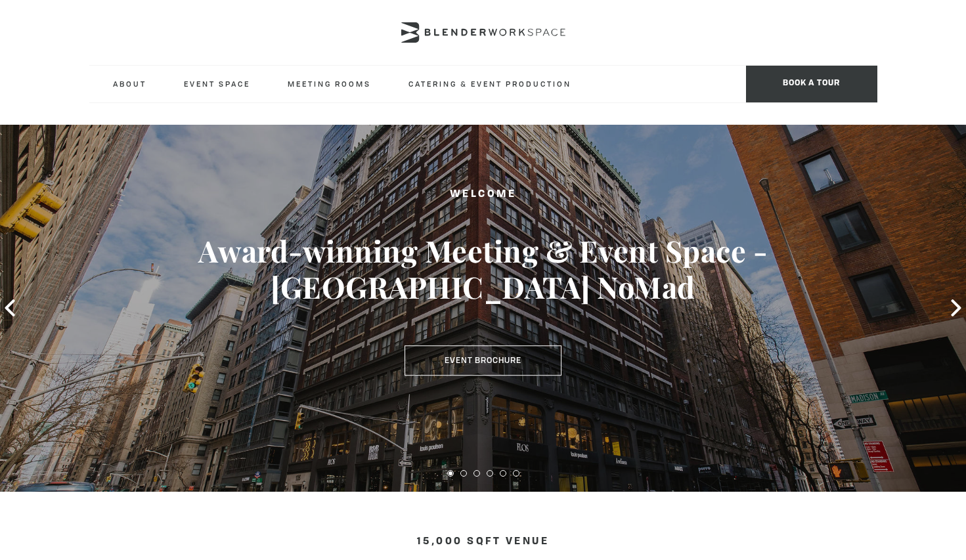  I want to click on span: Book a tour, so click(812, 84).